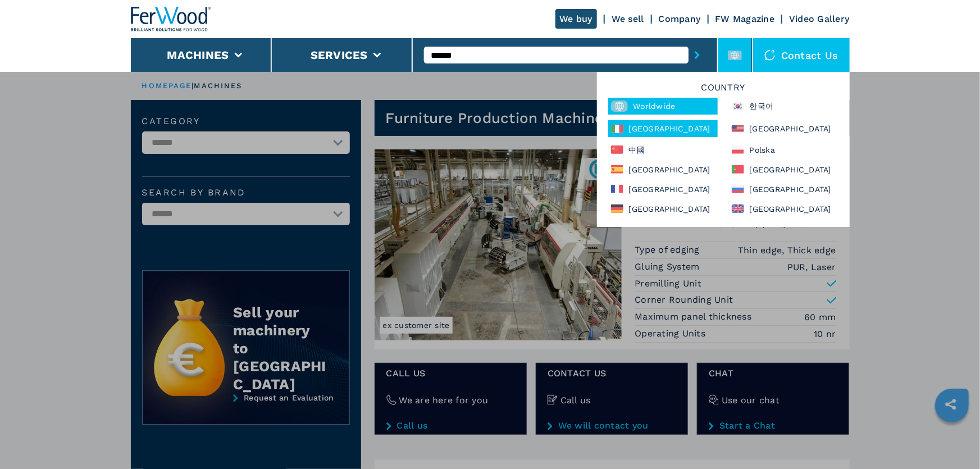  I want to click on div: 中國, so click(663, 150).